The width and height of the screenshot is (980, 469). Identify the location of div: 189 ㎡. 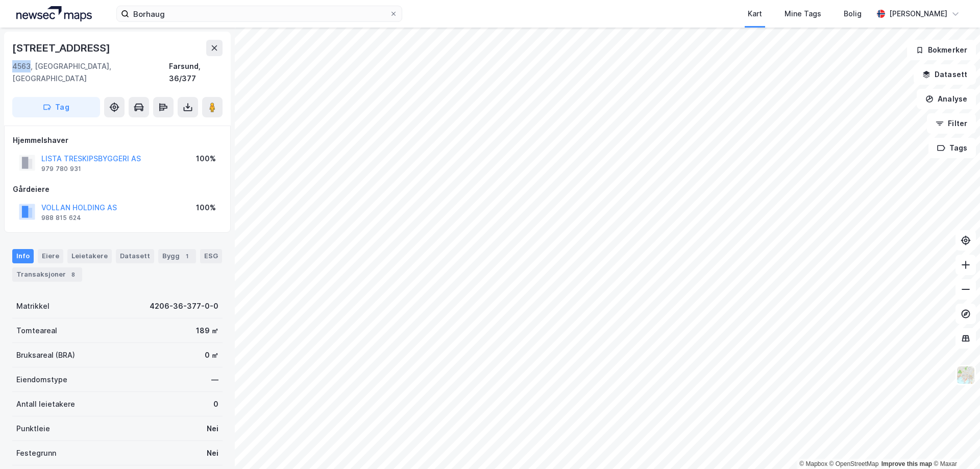
(207, 331).